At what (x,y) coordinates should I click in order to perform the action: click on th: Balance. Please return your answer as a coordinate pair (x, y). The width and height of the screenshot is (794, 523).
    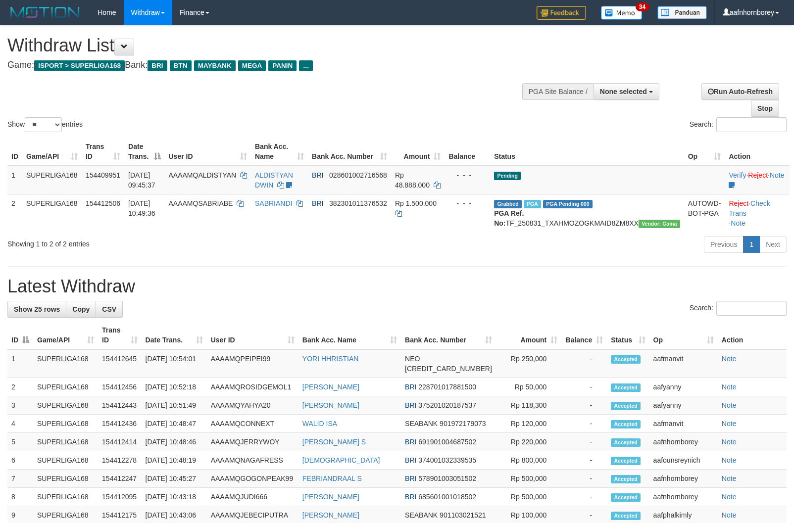
    Looking at the image, I should click on (467, 151).